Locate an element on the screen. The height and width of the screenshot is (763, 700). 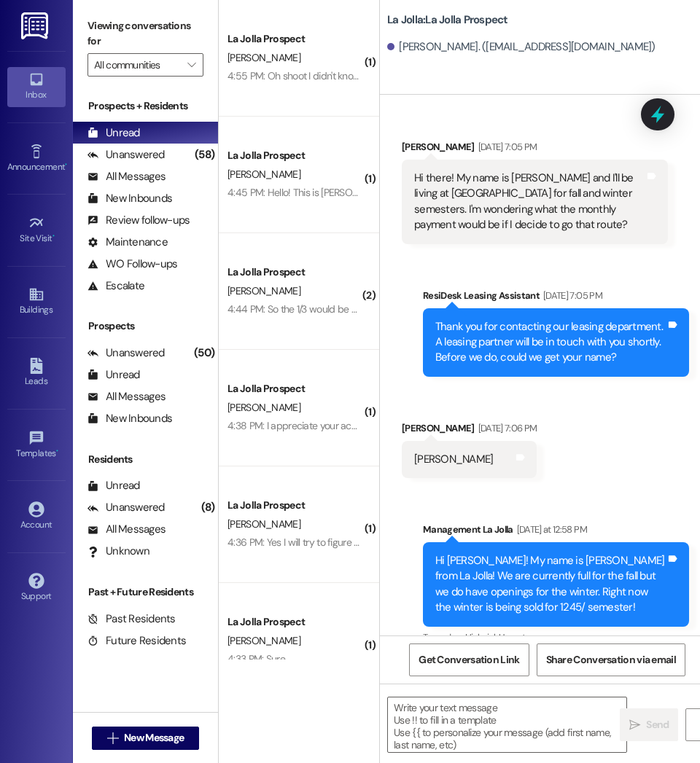
a: Templates • is located at coordinates (36, 445).